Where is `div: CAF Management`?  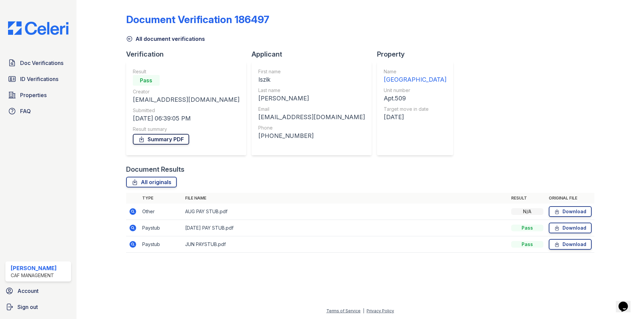 div: CAF Management is located at coordinates (33, 275).